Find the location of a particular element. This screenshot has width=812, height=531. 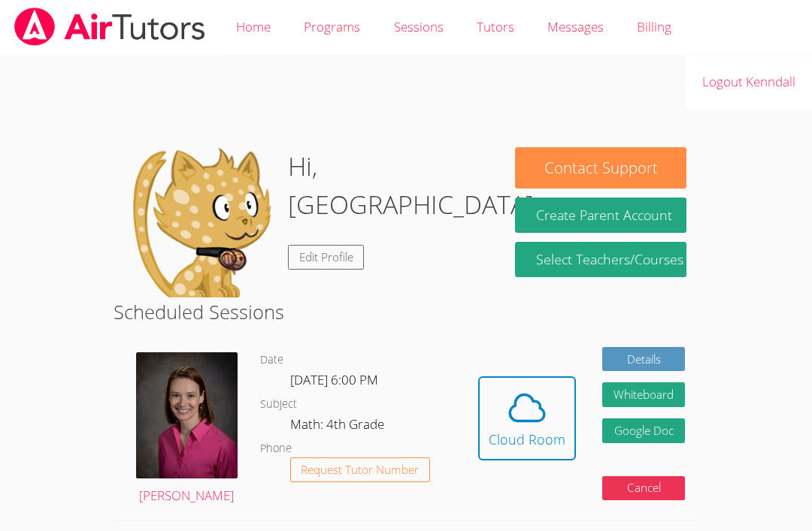

button: Contact Support is located at coordinates (600, 167).